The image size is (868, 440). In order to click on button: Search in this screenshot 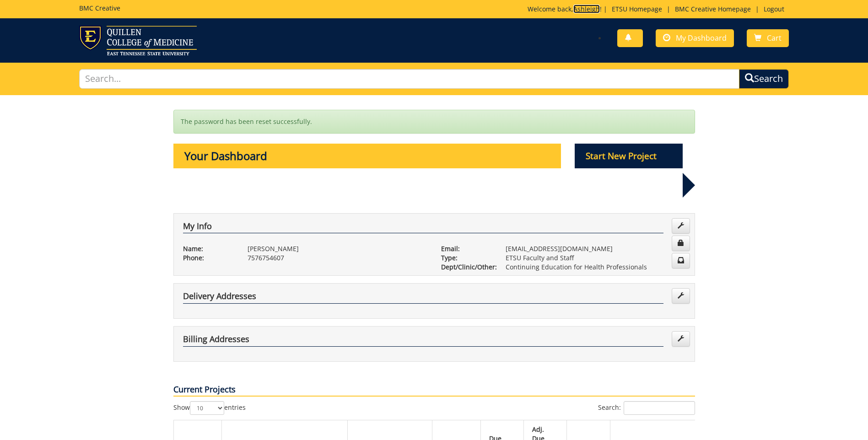, I will do `click(763, 79)`.